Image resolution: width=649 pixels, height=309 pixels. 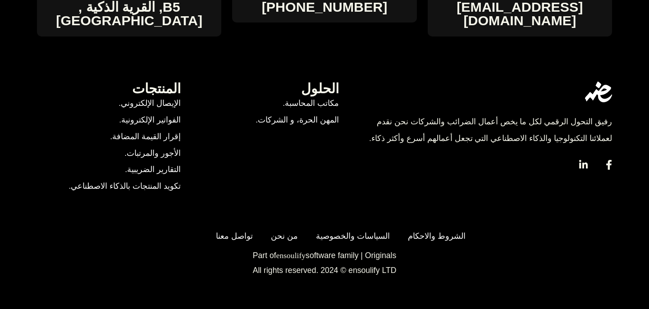 What do you see at coordinates (295, 120) in the screenshot?
I see `a: المهن الحرة، و الشركات.` at bounding box center [295, 120].